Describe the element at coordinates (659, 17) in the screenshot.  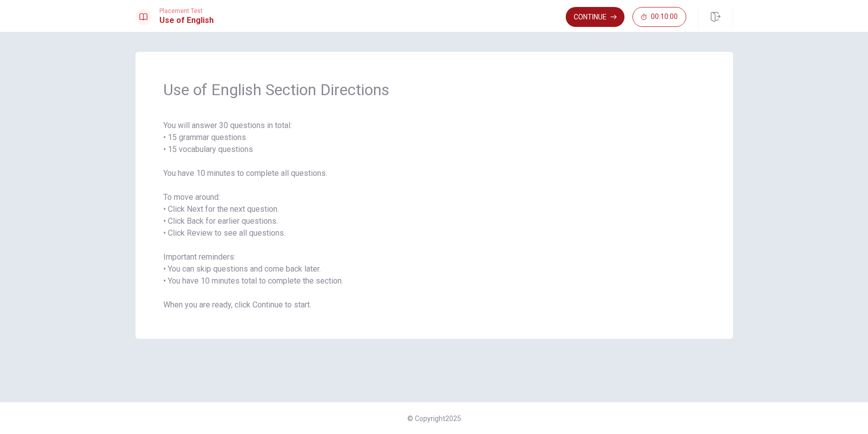
I see `button: 00:10:00` at that location.